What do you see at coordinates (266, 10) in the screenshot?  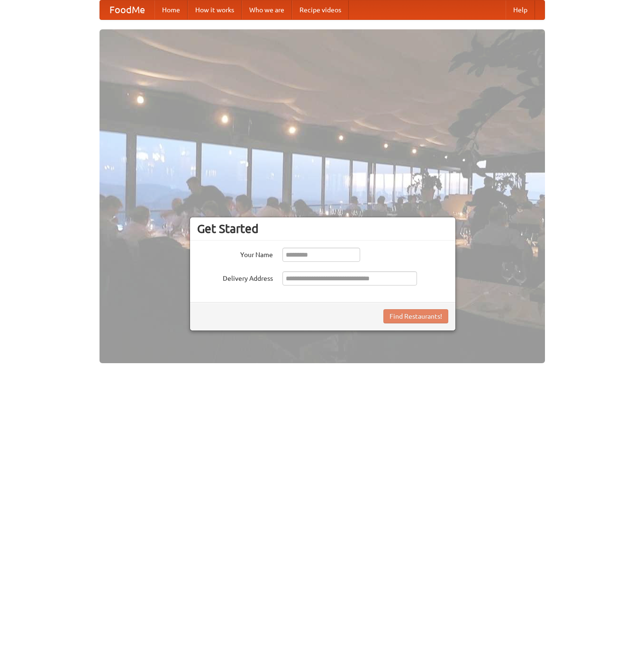 I see `a: Who we are` at bounding box center [266, 10].